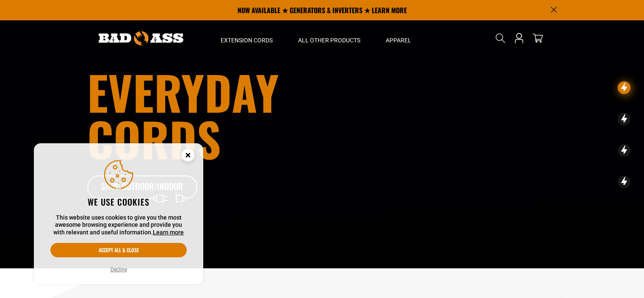  What do you see at coordinates (141, 38) in the screenshot?
I see `img: Bad Ass Extension Cords` at bounding box center [141, 38].